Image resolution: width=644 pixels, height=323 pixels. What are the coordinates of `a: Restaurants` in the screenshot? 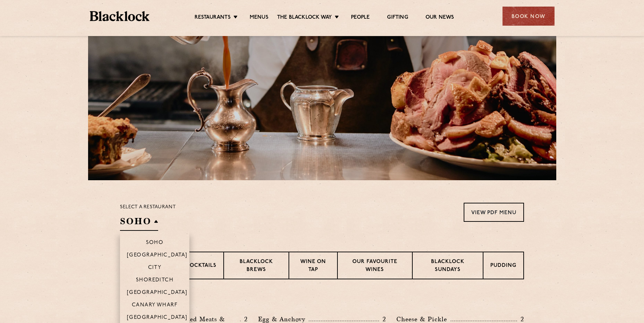 It's located at (213, 18).